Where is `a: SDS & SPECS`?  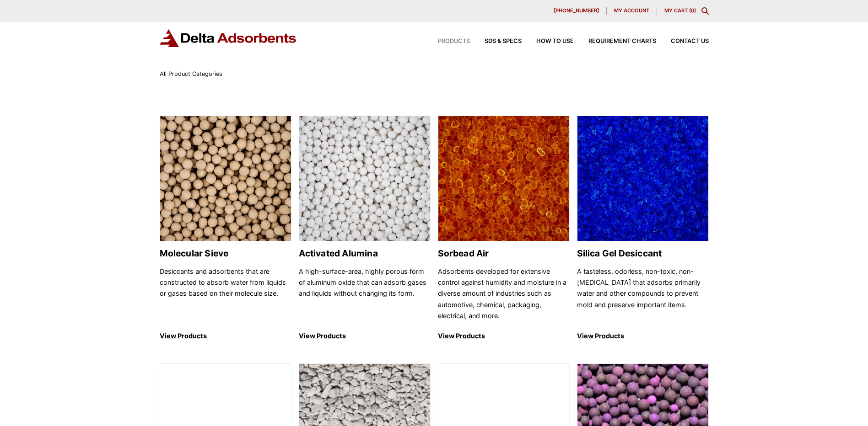
a: SDS & SPECS is located at coordinates (496, 41).